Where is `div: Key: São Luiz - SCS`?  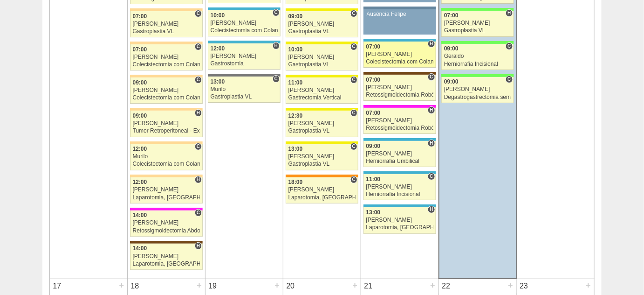 div: Key: São Luiz - SCS is located at coordinates (322, 176).